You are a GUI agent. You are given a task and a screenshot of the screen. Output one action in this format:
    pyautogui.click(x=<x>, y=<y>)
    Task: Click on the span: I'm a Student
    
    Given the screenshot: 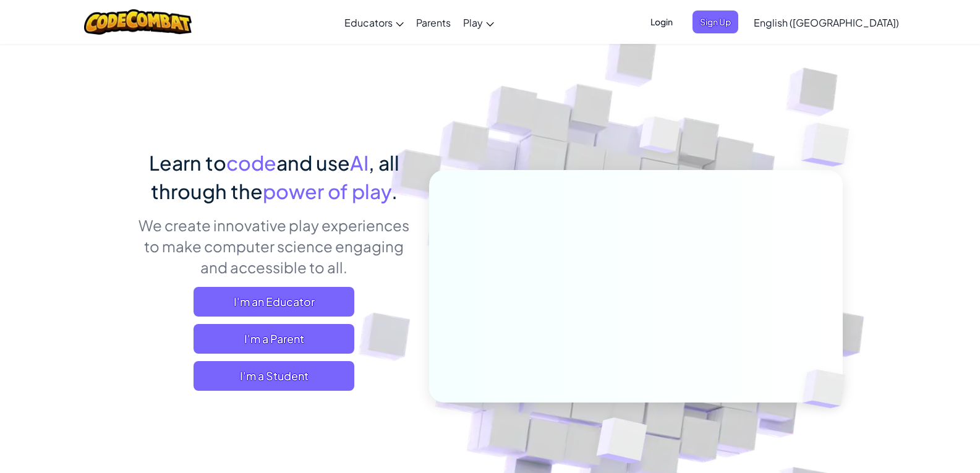 What is the action you would take?
    pyautogui.click(x=274, y=376)
    